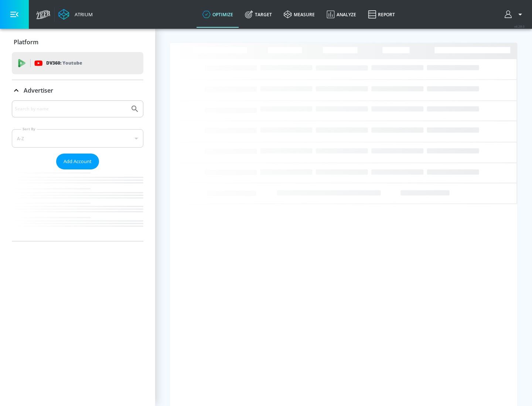 The width and height of the screenshot is (532, 406). Describe the element at coordinates (77, 161) in the screenshot. I see `button: Add Account` at that location.